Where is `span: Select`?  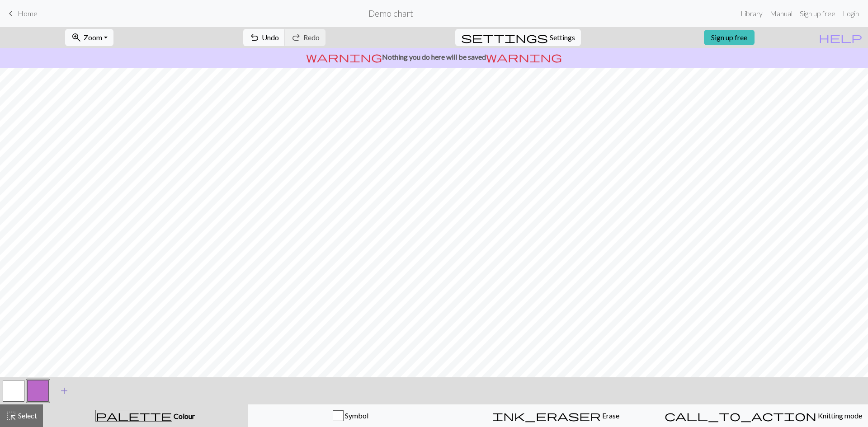
span: Select is located at coordinates (27, 415).